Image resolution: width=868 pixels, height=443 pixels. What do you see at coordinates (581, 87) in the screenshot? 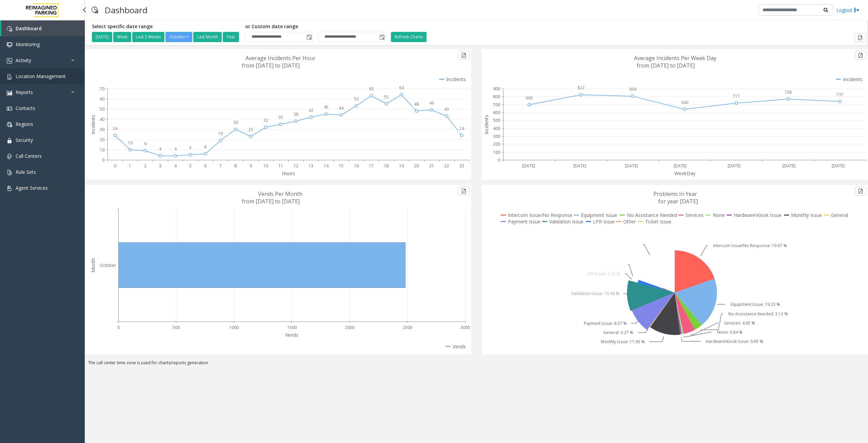
I see `text: 822` at bounding box center [581, 87].